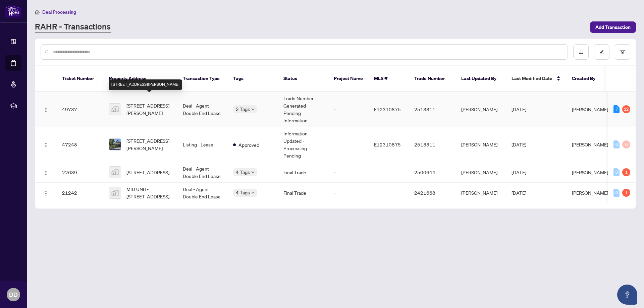 The image size is (644, 308). Describe the element at coordinates (303, 79) in the screenshot. I see `th: Status` at that location.